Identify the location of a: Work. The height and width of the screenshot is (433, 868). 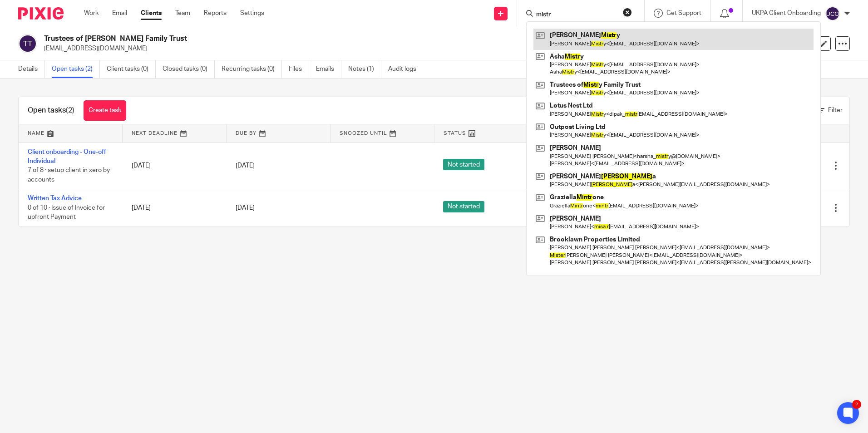
(91, 13).